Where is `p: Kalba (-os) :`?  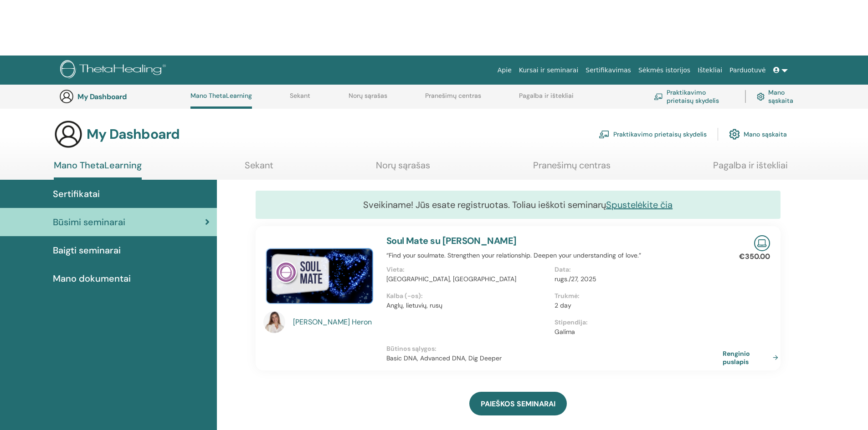 p: Kalba (-os) : is located at coordinates (467, 296).